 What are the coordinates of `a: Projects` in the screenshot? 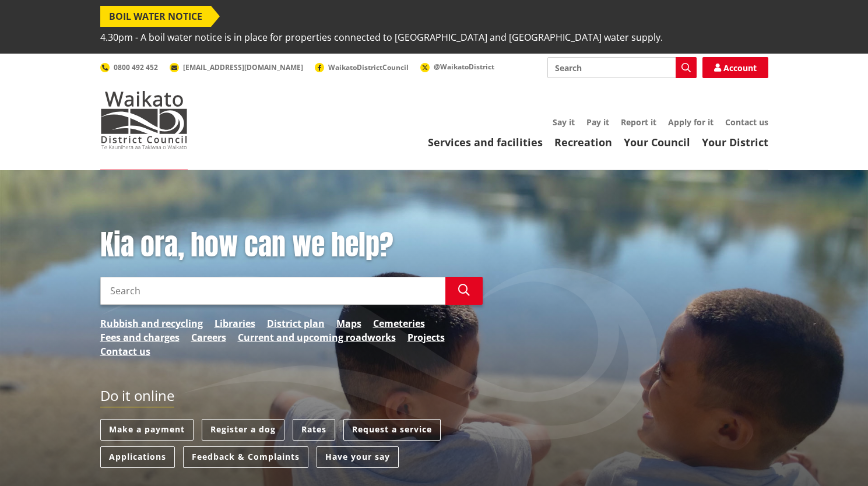 It's located at (426, 337).